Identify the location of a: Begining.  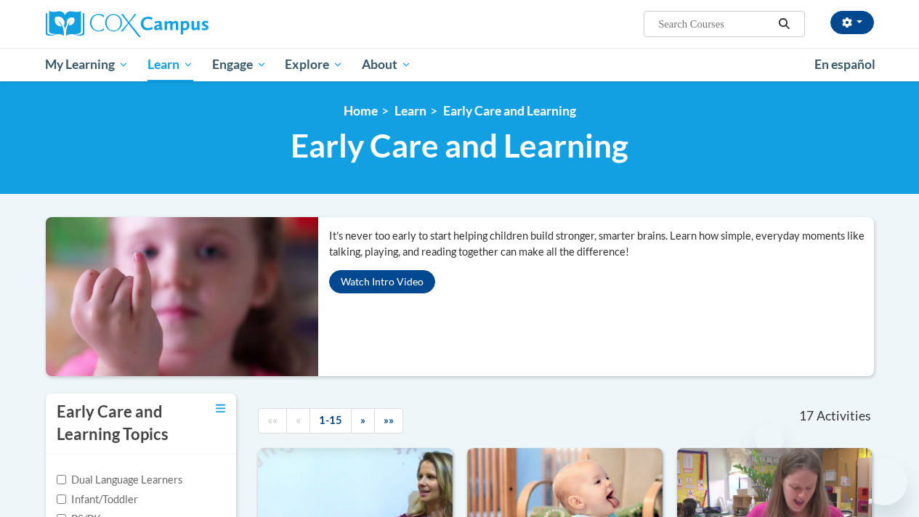
(273, 421).